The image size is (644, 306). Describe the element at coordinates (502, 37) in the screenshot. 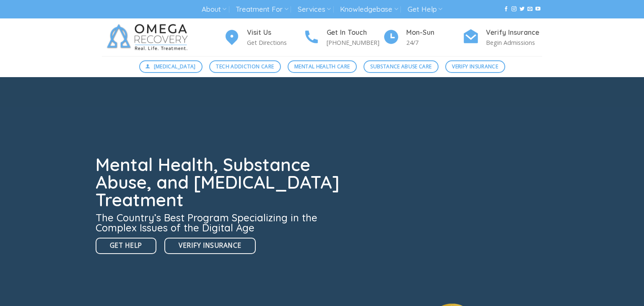

I see `a: Verify Insurance Begin Admissions` at that location.